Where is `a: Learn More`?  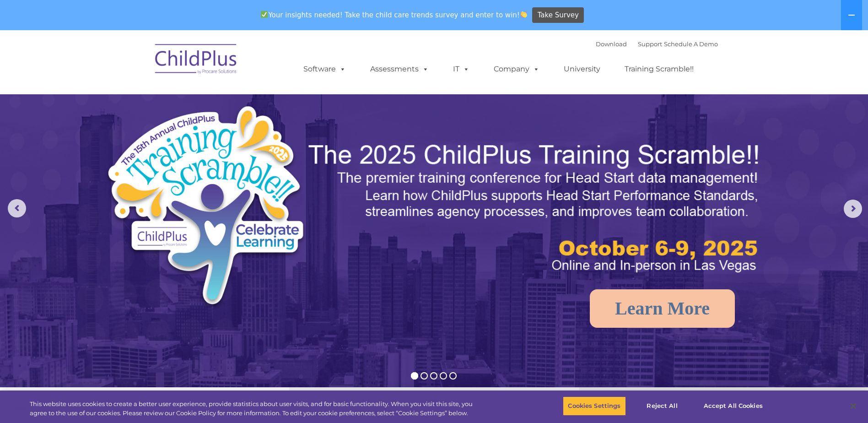
a: Learn More is located at coordinates (663, 309).